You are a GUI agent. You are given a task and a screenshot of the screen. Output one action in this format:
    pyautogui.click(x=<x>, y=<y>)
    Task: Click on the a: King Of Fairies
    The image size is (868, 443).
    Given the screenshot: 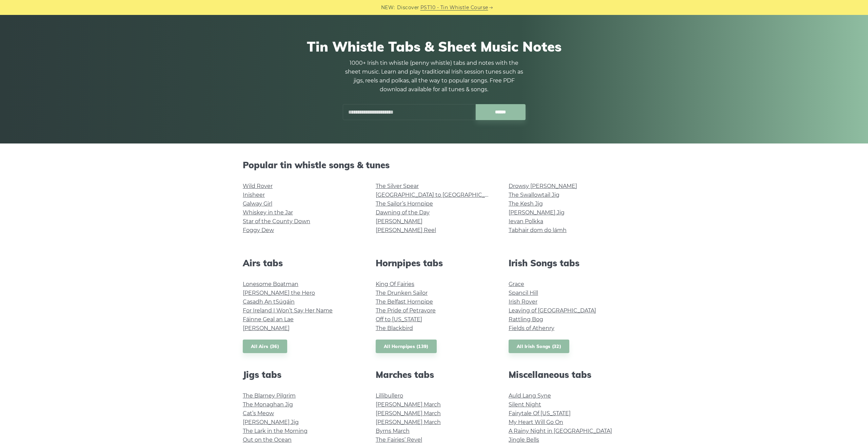 What is the action you would take?
    pyautogui.click(x=395, y=284)
    